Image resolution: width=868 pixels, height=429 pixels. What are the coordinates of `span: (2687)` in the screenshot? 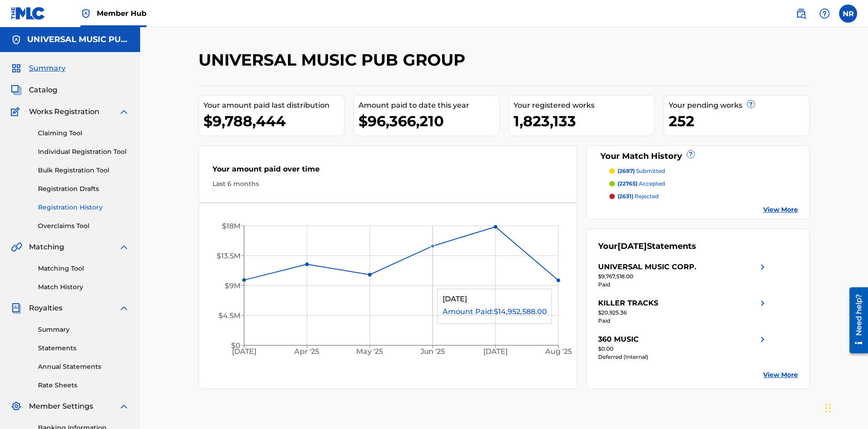 It's located at (626, 171).